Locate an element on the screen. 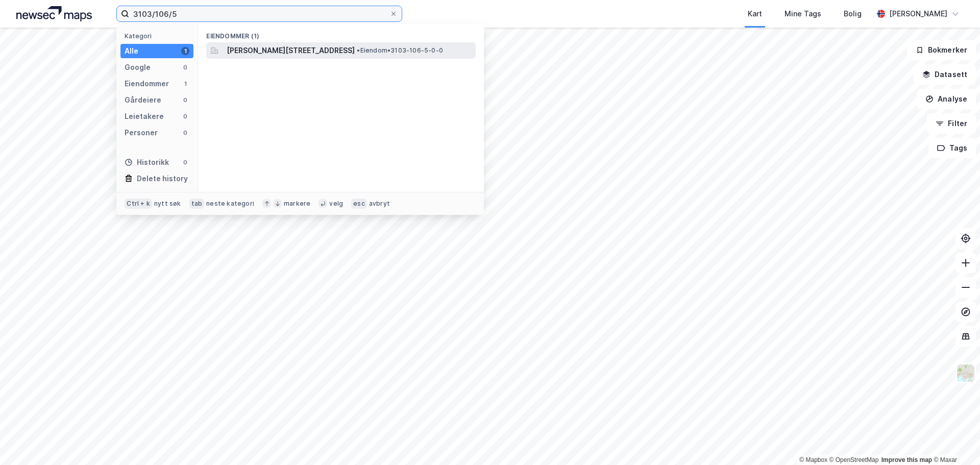  div: Leietakere is located at coordinates (144, 116).